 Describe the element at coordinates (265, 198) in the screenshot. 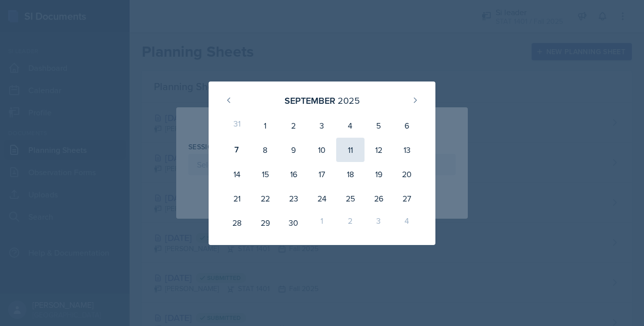

I see `div: 22` at that location.